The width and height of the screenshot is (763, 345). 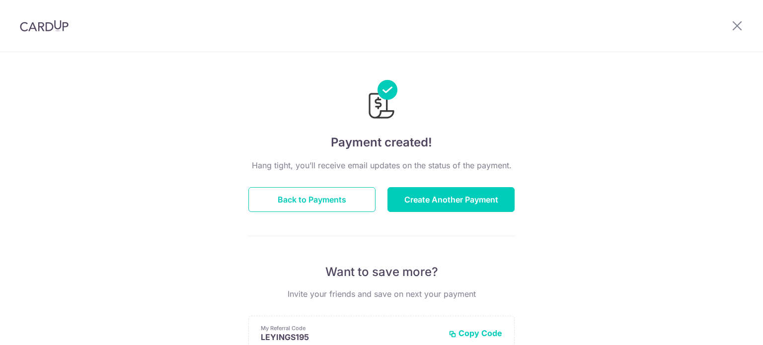 What do you see at coordinates (381, 272) in the screenshot?
I see `p: Want to save more?` at bounding box center [381, 272].